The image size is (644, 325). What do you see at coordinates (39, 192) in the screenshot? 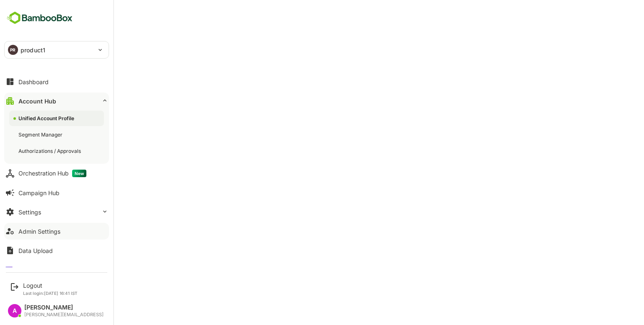
I see `div: Campaign Hub` at bounding box center [39, 192].